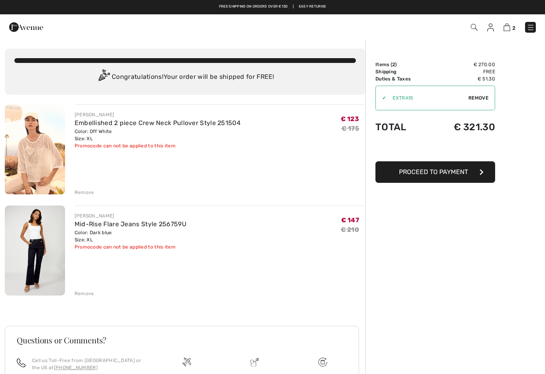 The image size is (545, 374). What do you see at coordinates (474, 27) in the screenshot?
I see `img: Search` at bounding box center [474, 27].